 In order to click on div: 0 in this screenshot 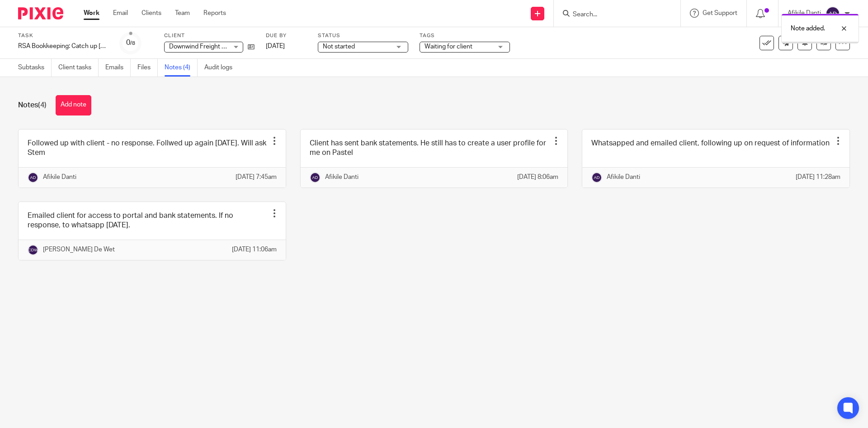, I will do `click(131, 43)`.